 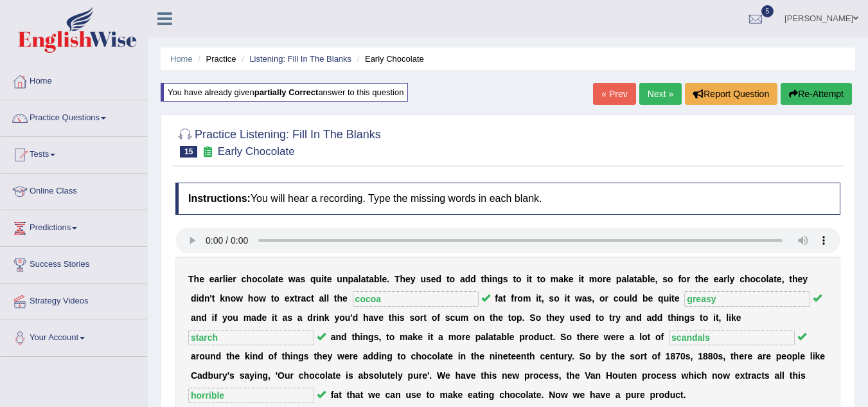 What do you see at coordinates (196, 279) in the screenshot?
I see `b: h` at bounding box center [196, 279].